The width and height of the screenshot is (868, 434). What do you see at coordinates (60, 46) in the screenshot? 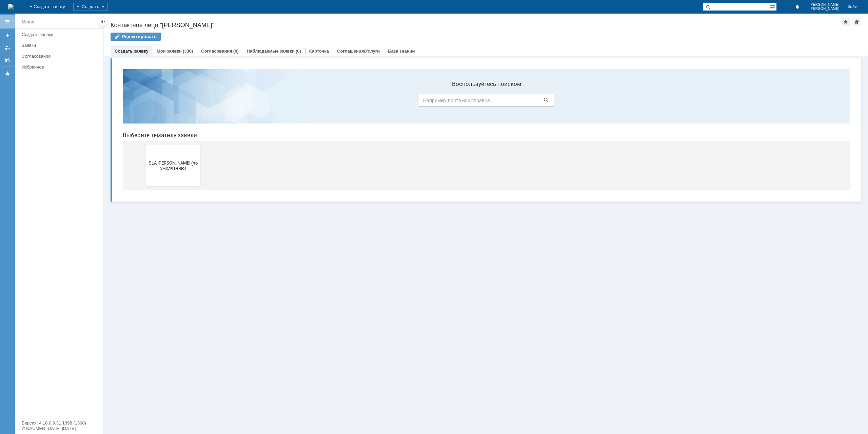
I see `div: Заявки` at bounding box center [60, 46].